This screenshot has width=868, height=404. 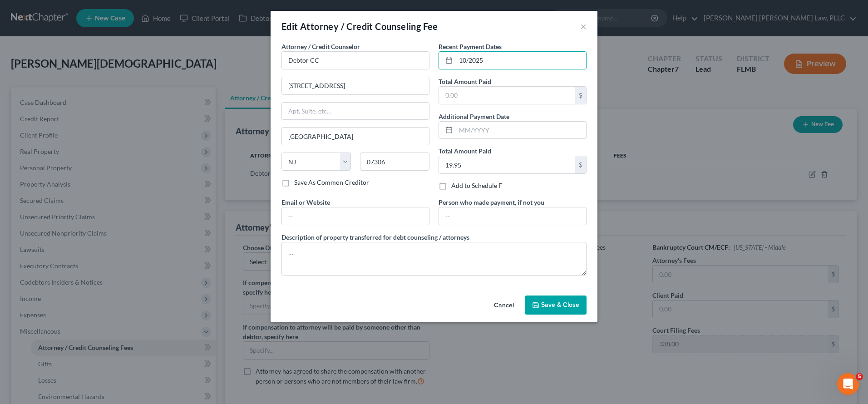 I want to click on input: Enter city..., so click(x=355, y=136).